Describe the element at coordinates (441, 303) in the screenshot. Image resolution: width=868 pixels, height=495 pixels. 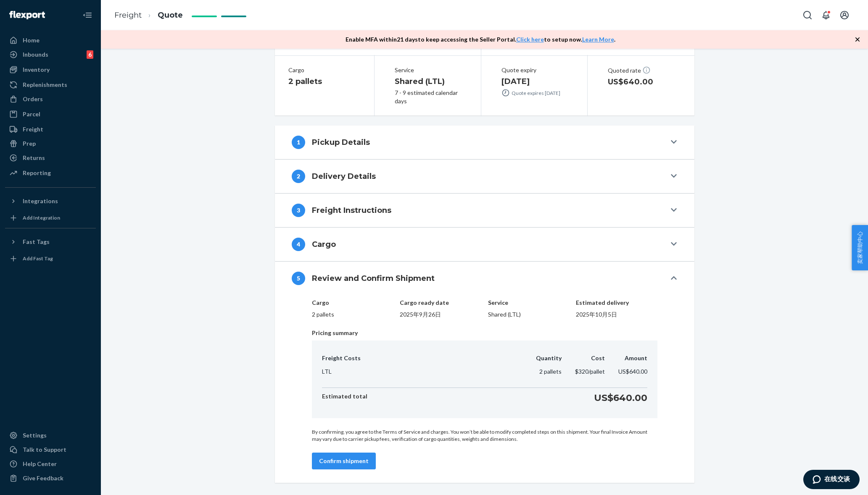
I see `p: Cargo ready date` at that location.